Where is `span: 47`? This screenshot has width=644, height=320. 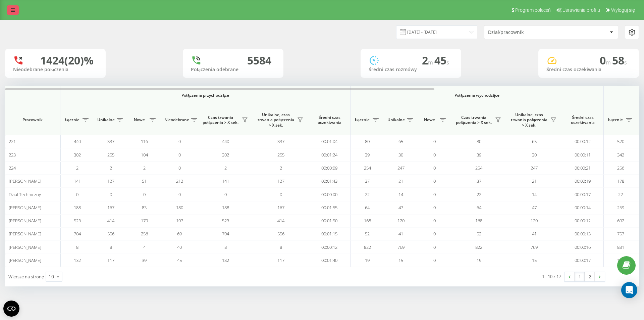
span: 47 is located at coordinates (401, 207).